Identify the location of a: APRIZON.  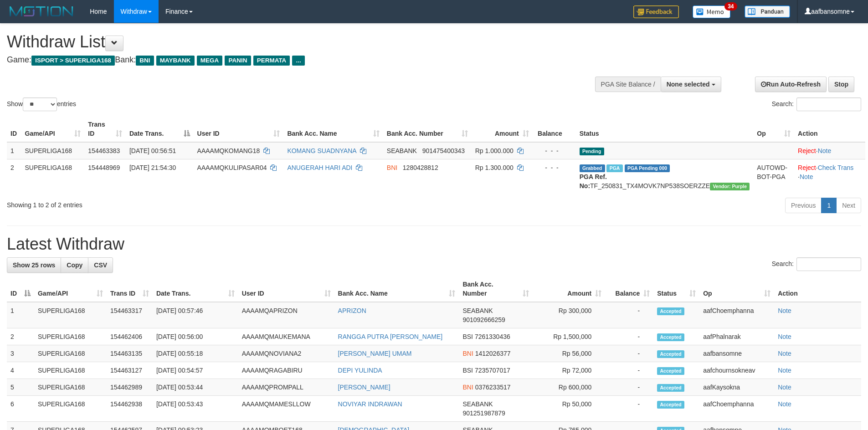
(352, 310).